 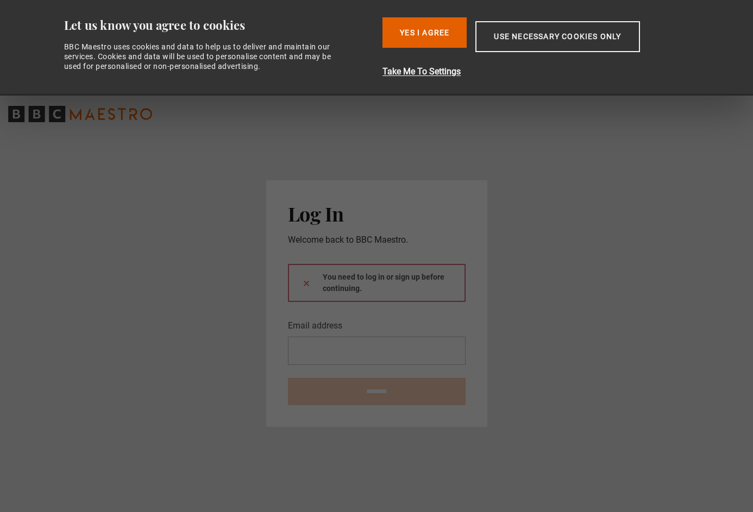 I want to click on p: Welcome back to BBC Maestro., so click(x=376, y=240).